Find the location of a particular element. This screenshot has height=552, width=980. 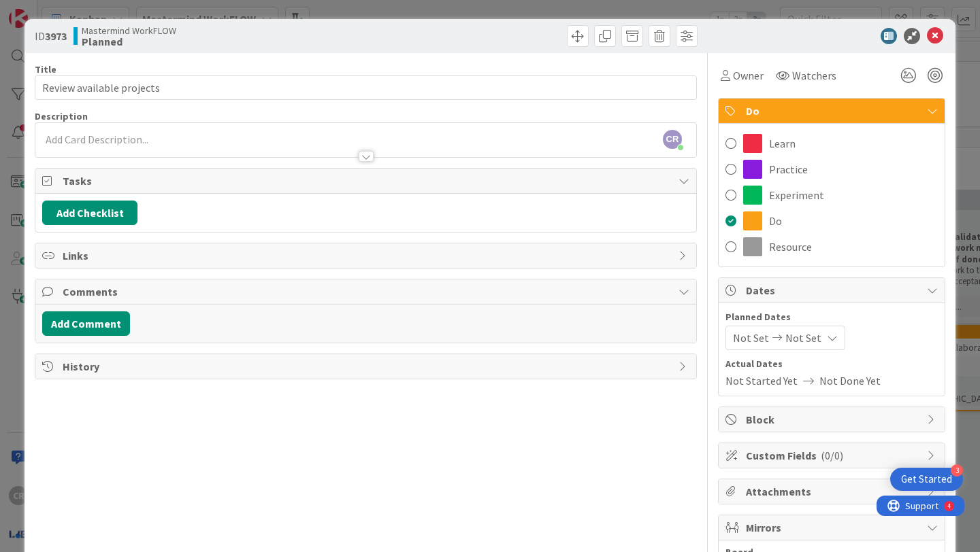

span: ( 0/0 ) is located at coordinates (832, 456).